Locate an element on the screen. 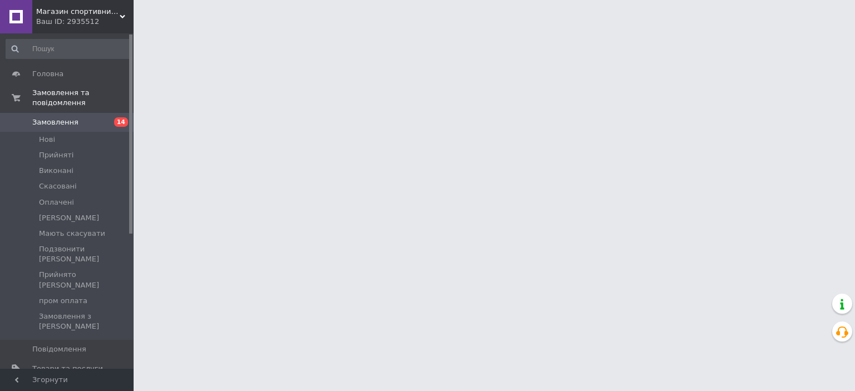 This screenshot has width=855, height=391. div: Ваш ID: 2935512 is located at coordinates (85, 22).